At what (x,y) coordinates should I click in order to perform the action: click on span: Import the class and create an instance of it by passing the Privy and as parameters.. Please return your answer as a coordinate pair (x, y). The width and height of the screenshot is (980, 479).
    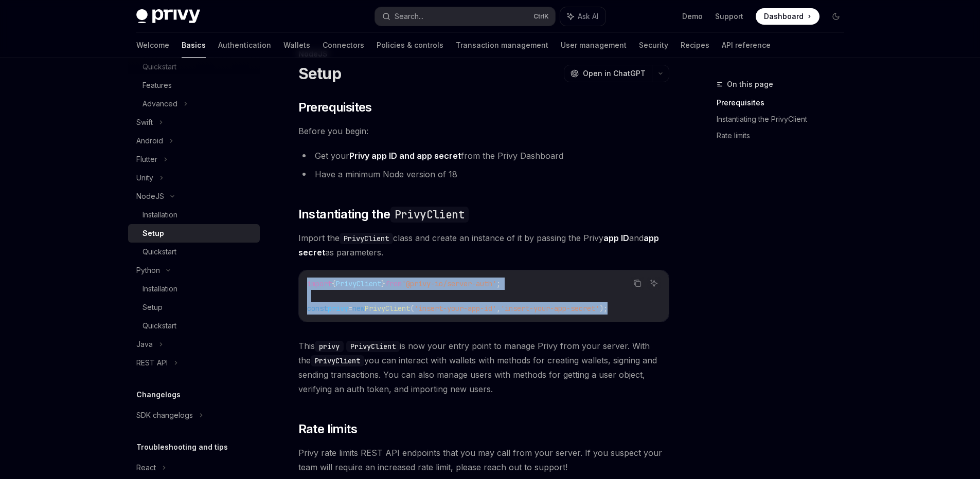
    Looking at the image, I should click on (484, 245).